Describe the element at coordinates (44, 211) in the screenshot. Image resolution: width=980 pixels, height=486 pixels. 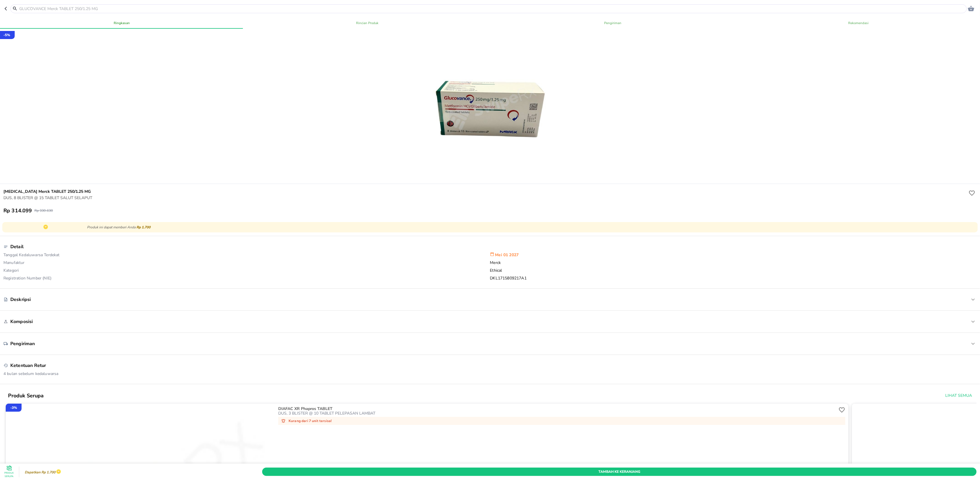
I see `p: Rp 330.630` at that location.